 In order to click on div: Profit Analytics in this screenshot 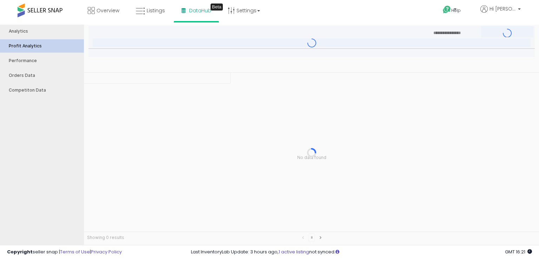, I will do `click(45, 21)`.